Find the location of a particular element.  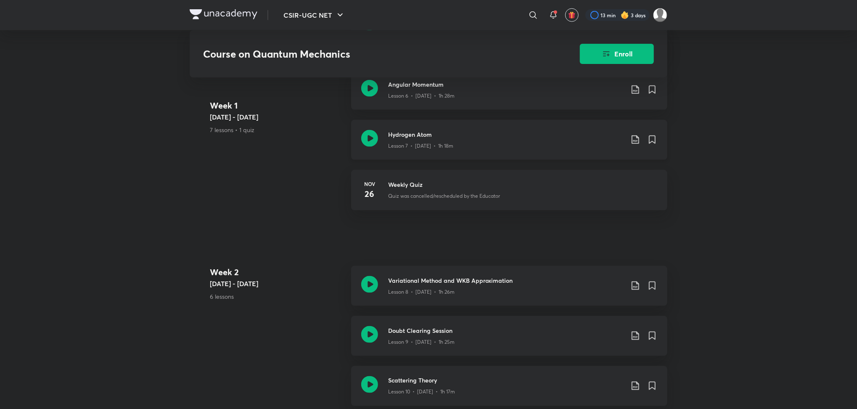

img: avatar is located at coordinates (572, 15).